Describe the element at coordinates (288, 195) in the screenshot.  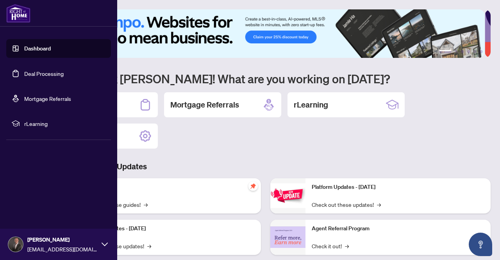
I see `img: Platform Updates - June 23, 2025` at that location.